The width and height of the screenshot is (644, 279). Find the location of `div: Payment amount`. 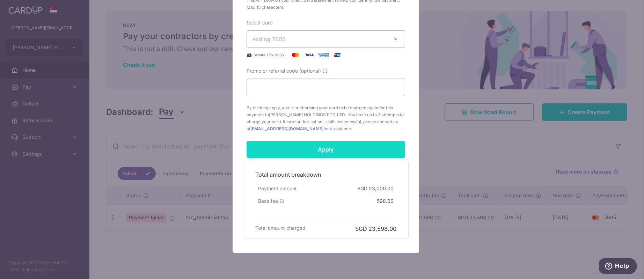

div: Payment amount is located at coordinates (277, 188).